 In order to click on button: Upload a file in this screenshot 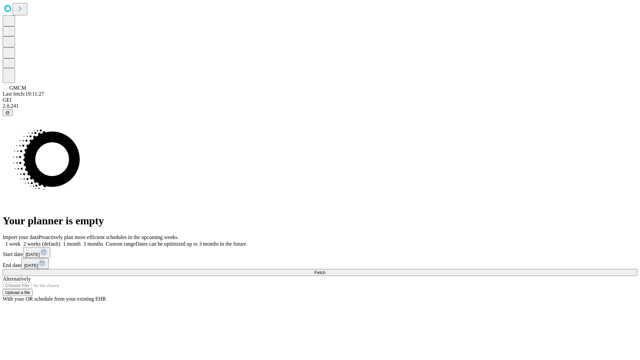, I will do `click(18, 292)`.